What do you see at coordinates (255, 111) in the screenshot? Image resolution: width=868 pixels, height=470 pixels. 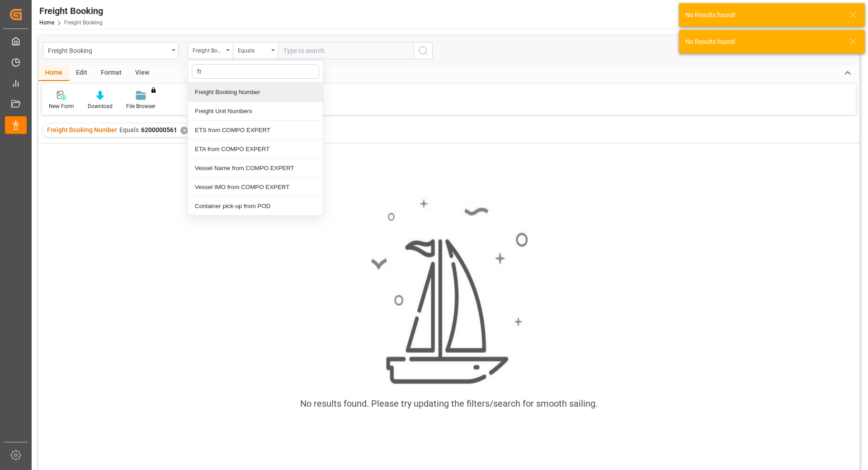 I see `div: Freight Unit Numbers` at bounding box center [255, 111].